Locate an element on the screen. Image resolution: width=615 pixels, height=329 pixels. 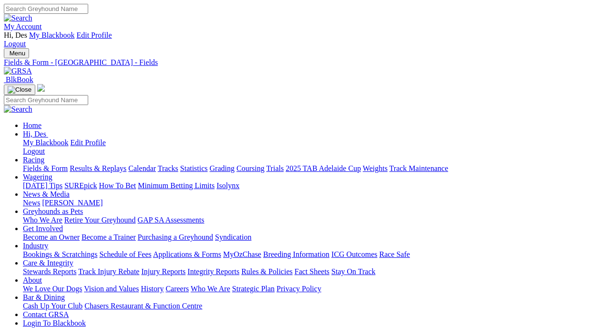
a: Calendar is located at coordinates (142, 168).